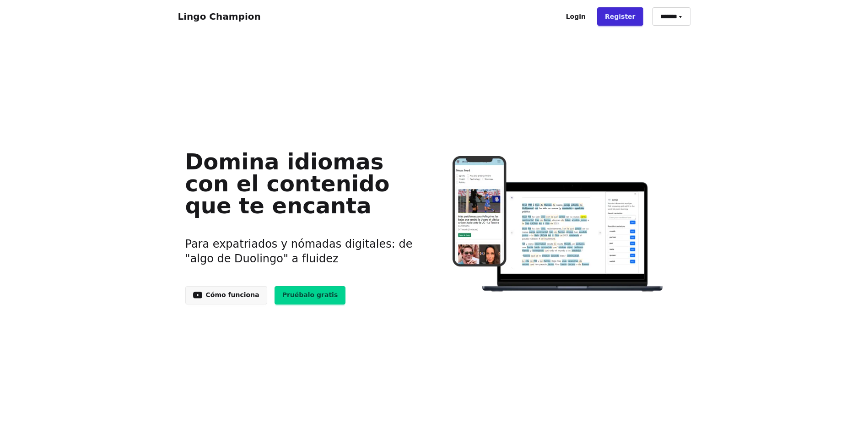 The width and height of the screenshot is (868, 423). Describe the element at coordinates (219, 17) in the screenshot. I see `a: Lingo Champion` at that location.